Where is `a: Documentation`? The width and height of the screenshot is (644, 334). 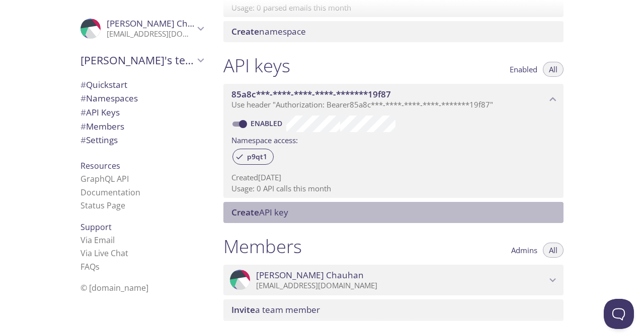 a: Documentation is located at coordinates (110, 192).